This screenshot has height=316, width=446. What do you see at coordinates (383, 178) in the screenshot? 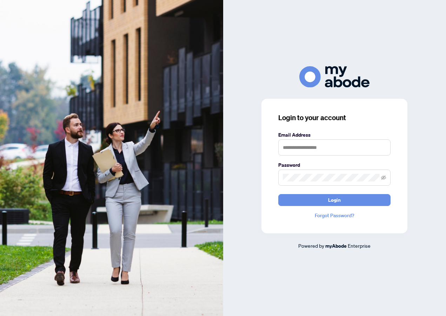
I see `span: eye-invisible` at bounding box center [383, 178].